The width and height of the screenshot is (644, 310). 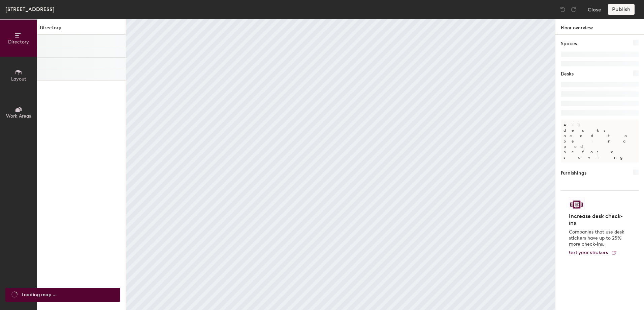 I want to click on h1: Furnishings, so click(x=573, y=173).